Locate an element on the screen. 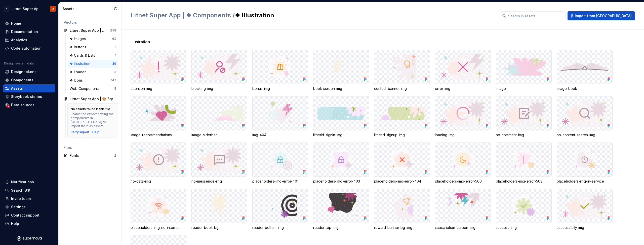 The image size is (644, 245). div: error-img is located at coordinates (463, 89).